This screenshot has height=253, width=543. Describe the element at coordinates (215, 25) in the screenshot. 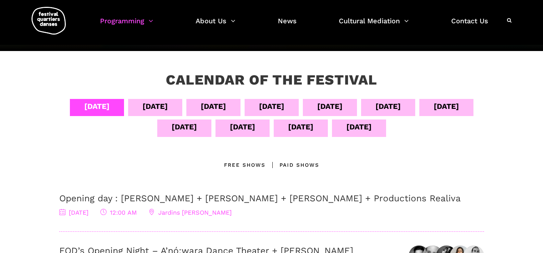

I see `a: About Us` at that location.